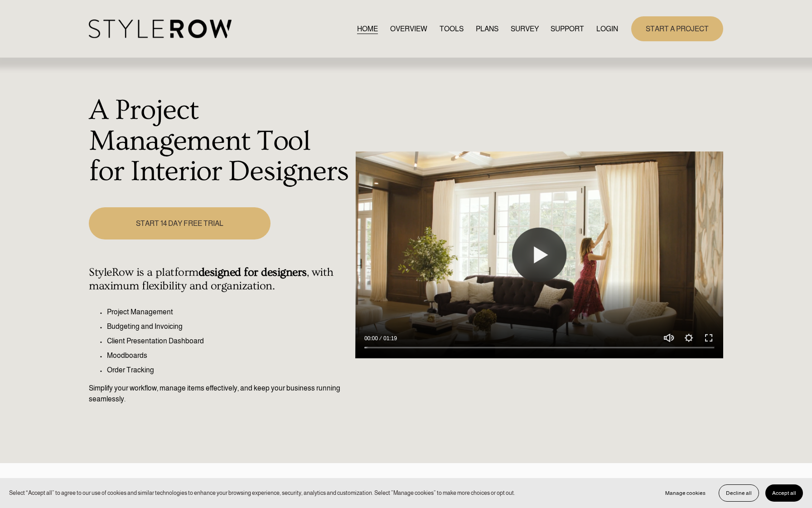 The width and height of the screenshot is (812, 508). I want to click on strong: designed for designers, so click(252, 272).